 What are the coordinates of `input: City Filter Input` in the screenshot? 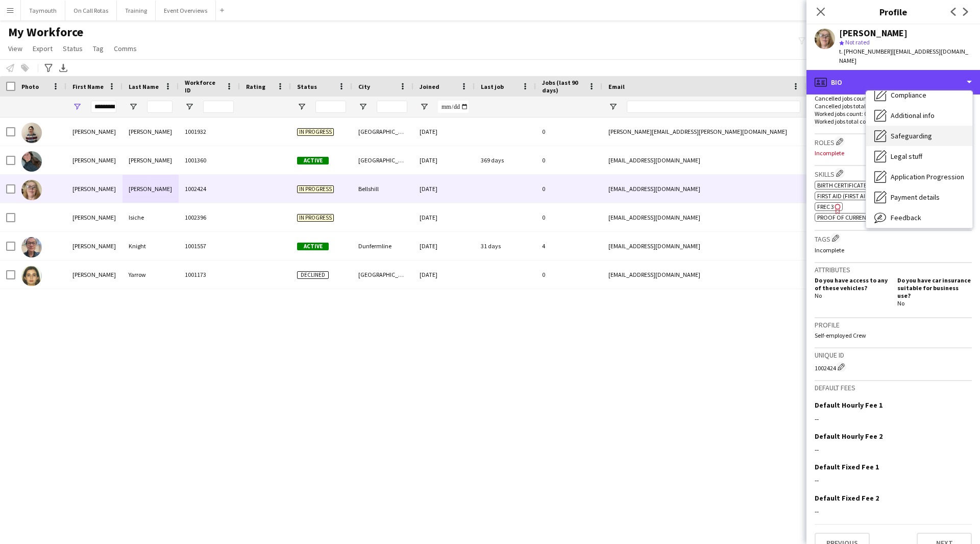 It's located at (392, 107).